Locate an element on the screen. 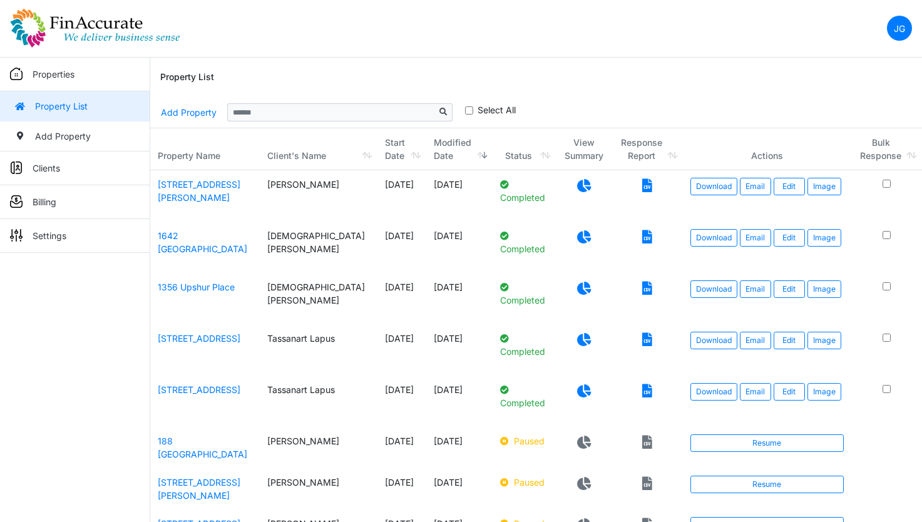 This screenshot has height=522, width=922. p: Clients is located at coordinates (46, 168).